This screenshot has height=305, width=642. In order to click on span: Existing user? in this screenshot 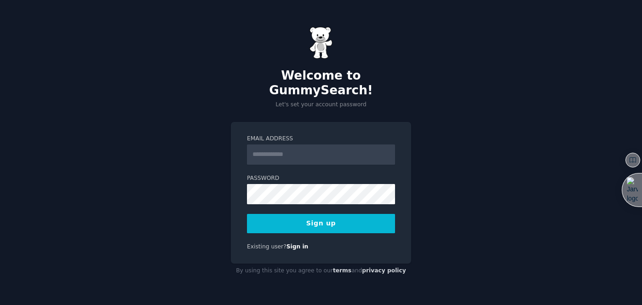, I will do `click(267, 246)`.